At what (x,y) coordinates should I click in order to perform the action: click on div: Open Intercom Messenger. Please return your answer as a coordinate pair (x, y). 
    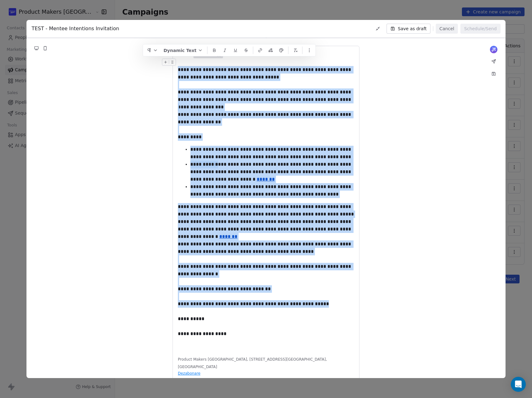
    Looking at the image, I should click on (518, 384).